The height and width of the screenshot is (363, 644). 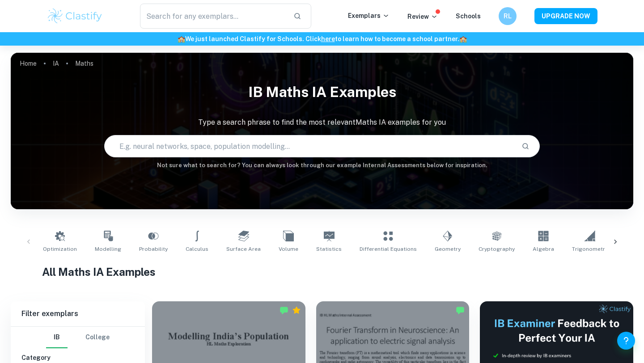 What do you see at coordinates (108, 249) in the screenshot?
I see `span: Modelling` at bounding box center [108, 249].